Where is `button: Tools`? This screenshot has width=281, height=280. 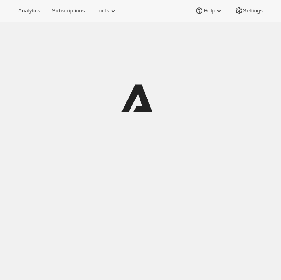
button: Tools is located at coordinates (107, 11).